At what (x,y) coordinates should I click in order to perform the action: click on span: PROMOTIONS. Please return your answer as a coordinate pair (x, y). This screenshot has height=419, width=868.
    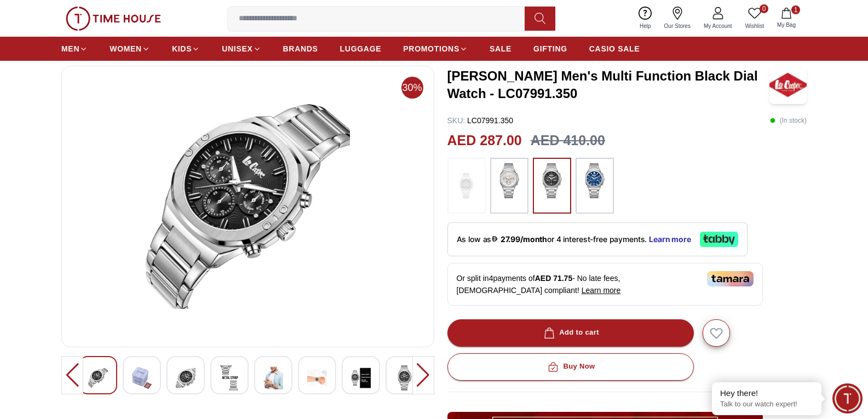
    Looking at the image, I should click on (431, 49).